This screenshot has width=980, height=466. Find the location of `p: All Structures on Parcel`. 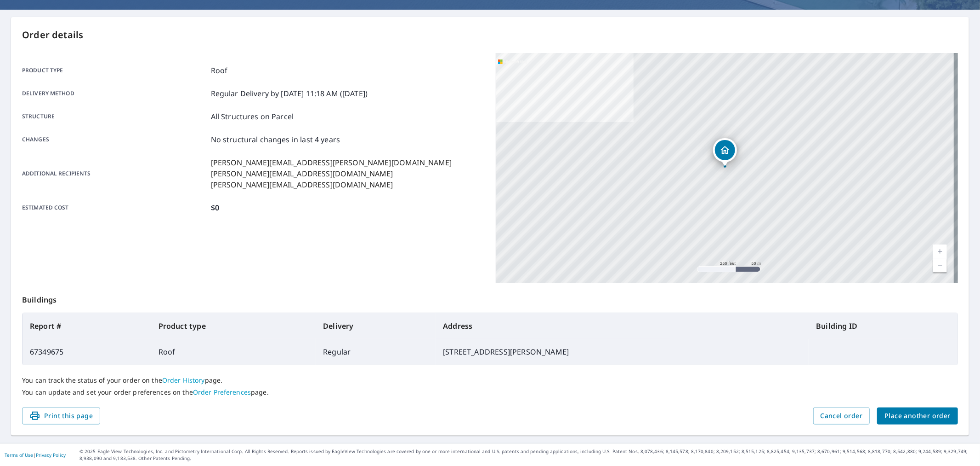

p: All Structures on Parcel is located at coordinates (252, 116).